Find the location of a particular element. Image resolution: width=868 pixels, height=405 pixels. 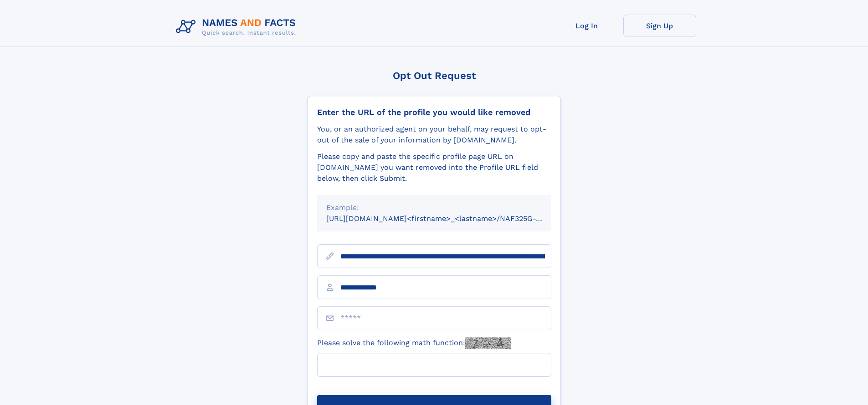

img: Logo Names and Facts is located at coordinates (238, 27).